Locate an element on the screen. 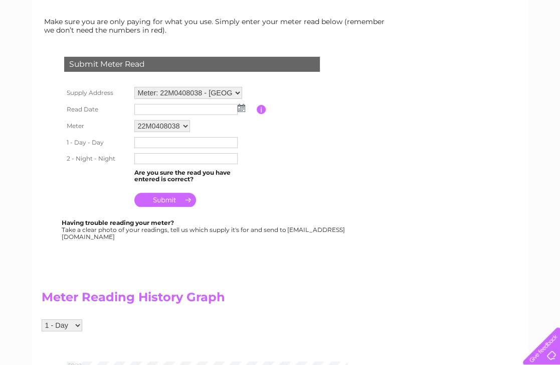  a: Telecoms is located at coordinates (452, 46).